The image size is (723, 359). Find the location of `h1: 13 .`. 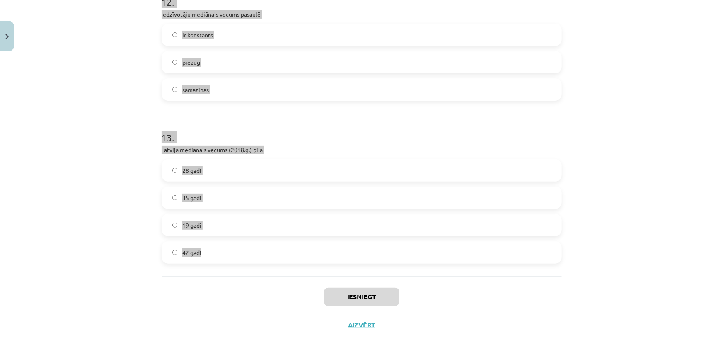

h1: 13 . is located at coordinates (362, 130).